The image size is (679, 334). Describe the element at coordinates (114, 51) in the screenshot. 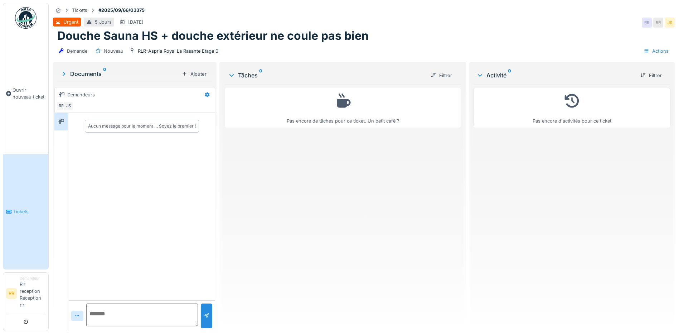

I see `div: Nouveau` at that location.